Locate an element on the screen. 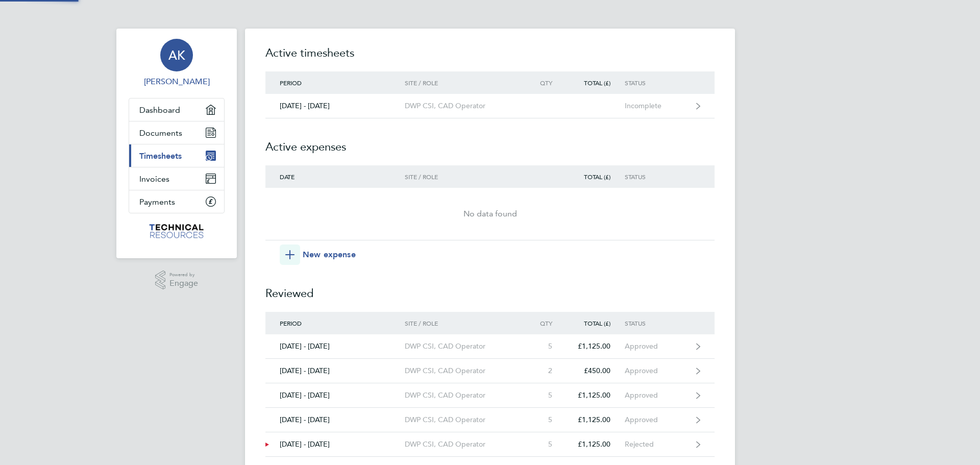 The image size is (980, 465). span: Timesheets is located at coordinates (160, 155).